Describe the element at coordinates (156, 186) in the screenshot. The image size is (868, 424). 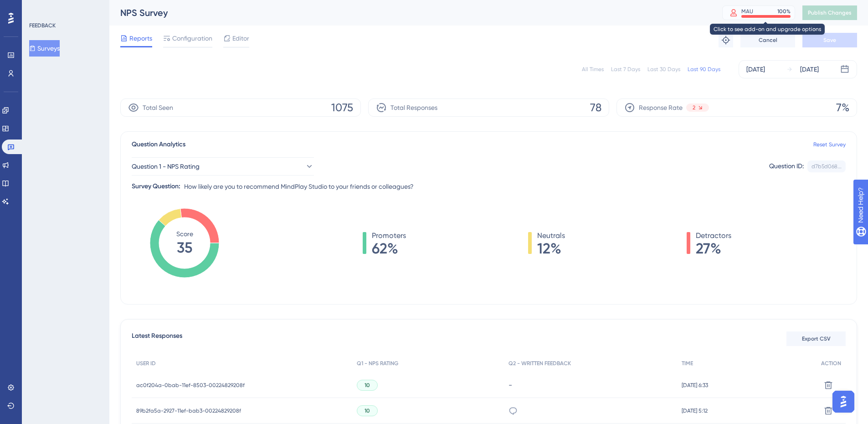
I see `div: Survey Question:` at that location.